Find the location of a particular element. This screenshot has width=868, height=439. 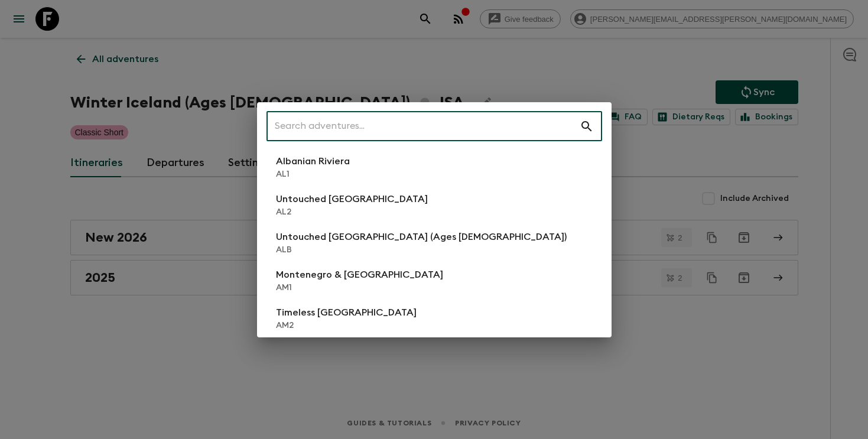

input: Search adventures... is located at coordinates (423, 127).